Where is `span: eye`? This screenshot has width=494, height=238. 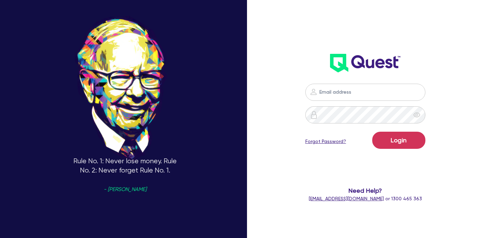
span: eye is located at coordinates (417, 115).